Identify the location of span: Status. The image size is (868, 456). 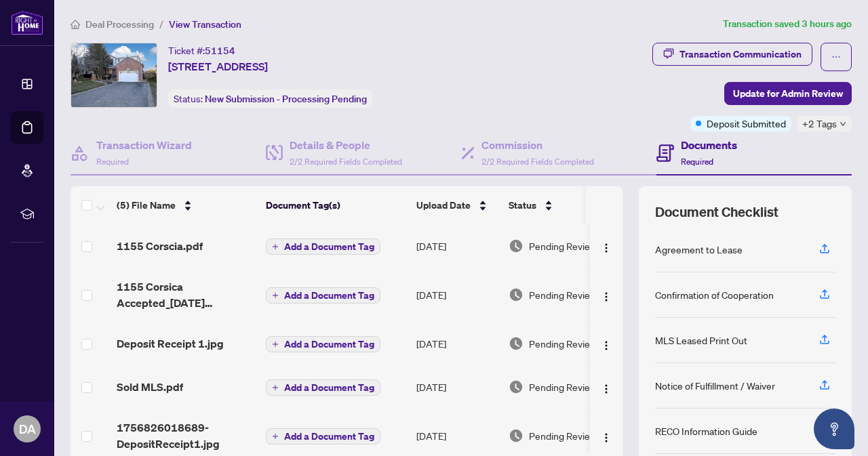
(523, 206).